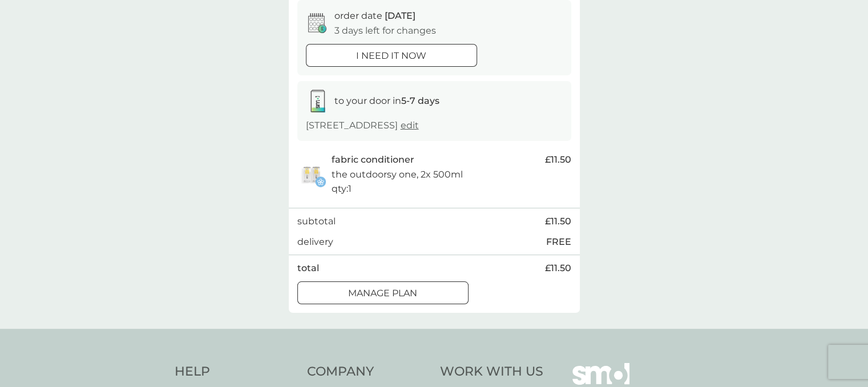  Describe the element at coordinates (391, 56) in the screenshot. I see `button: i need it now` at that location.